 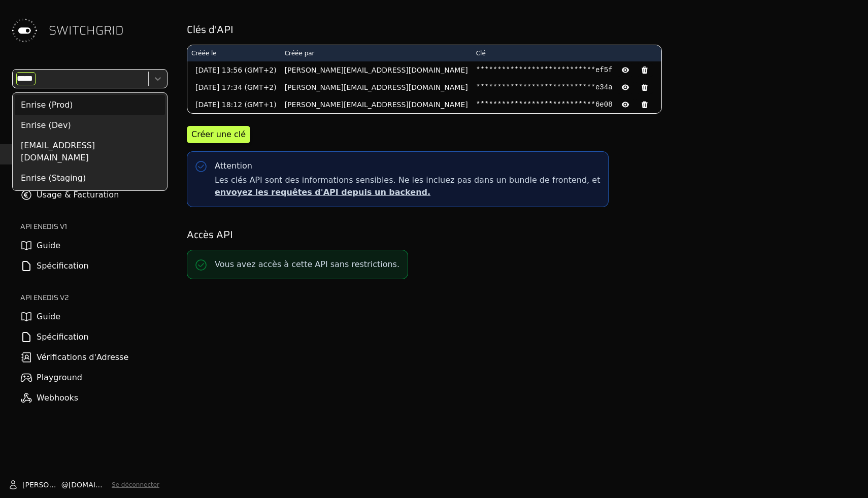 What do you see at coordinates (307, 265) in the screenshot?
I see `p: Vous avez accès à cette API sans restrictions.` at bounding box center [307, 265].